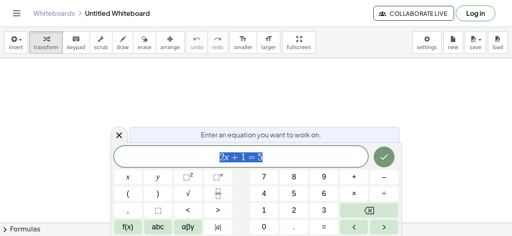 This screenshot has width=512, height=236. I want to click on span: larger, so click(268, 47).